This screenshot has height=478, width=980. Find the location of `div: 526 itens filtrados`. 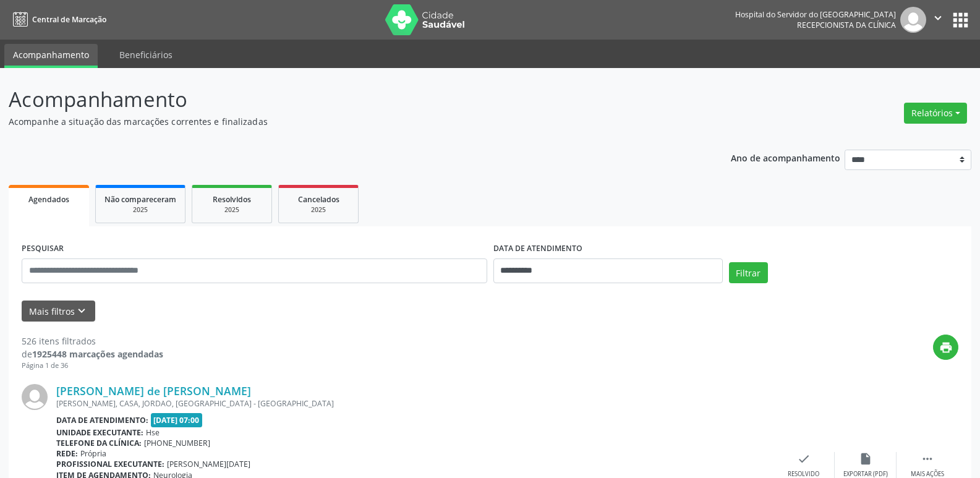

div: 526 itens filtrados is located at coordinates (92, 341).